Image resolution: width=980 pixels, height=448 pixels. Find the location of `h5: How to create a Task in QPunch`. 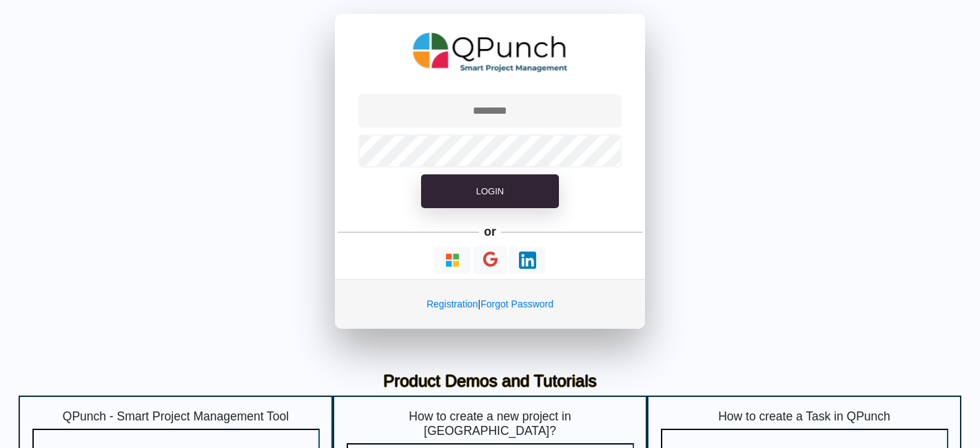

h5: How to create a Task in QPunch is located at coordinates (804, 417).